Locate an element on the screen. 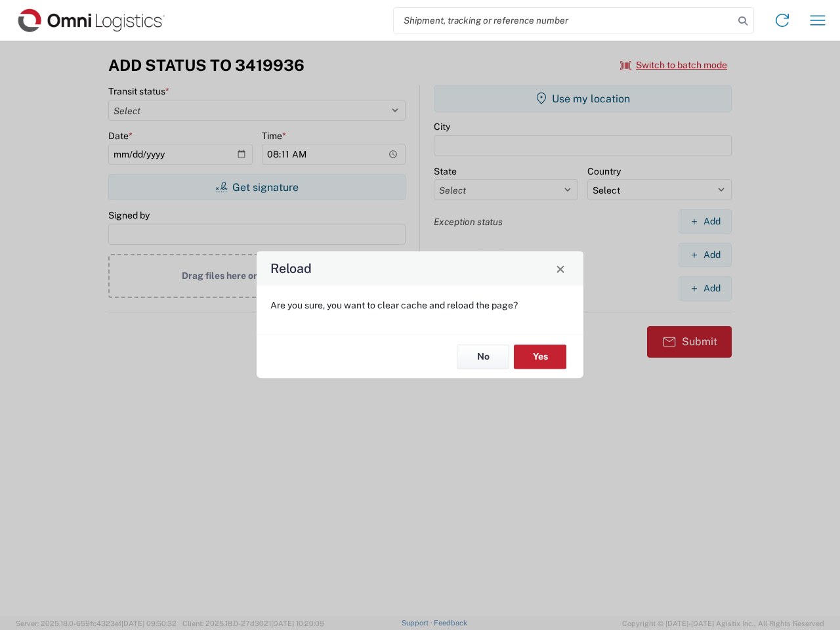 The image size is (840, 630). button: Yes is located at coordinates (540, 357).